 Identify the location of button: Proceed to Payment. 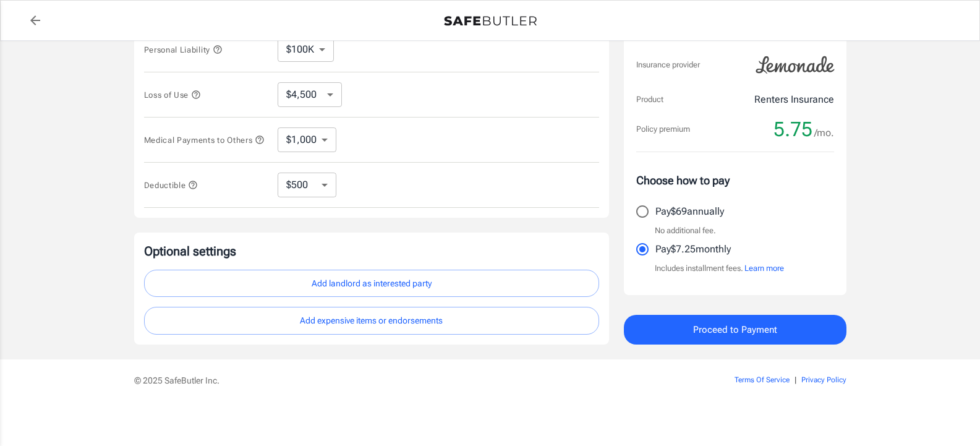
(735, 330).